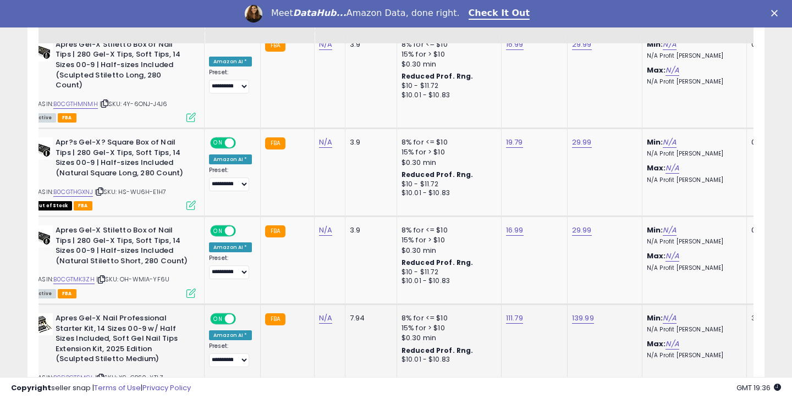  I want to click on a: B0CGTHMNMH, so click(75, 104).